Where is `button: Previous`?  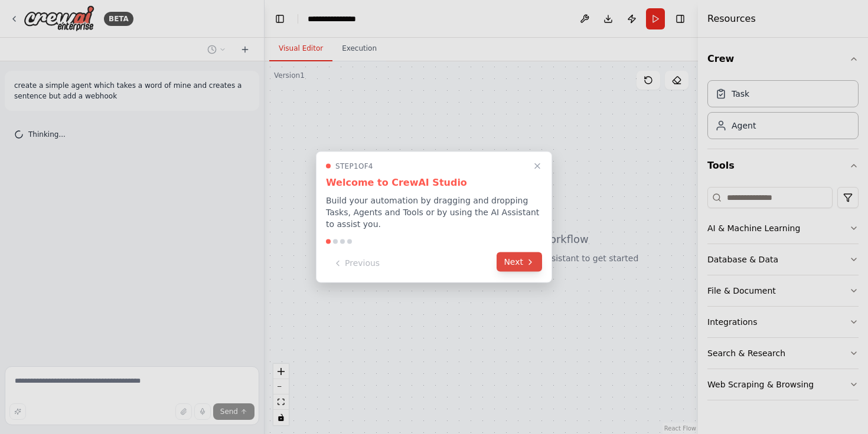
button: Previous is located at coordinates (356, 263).